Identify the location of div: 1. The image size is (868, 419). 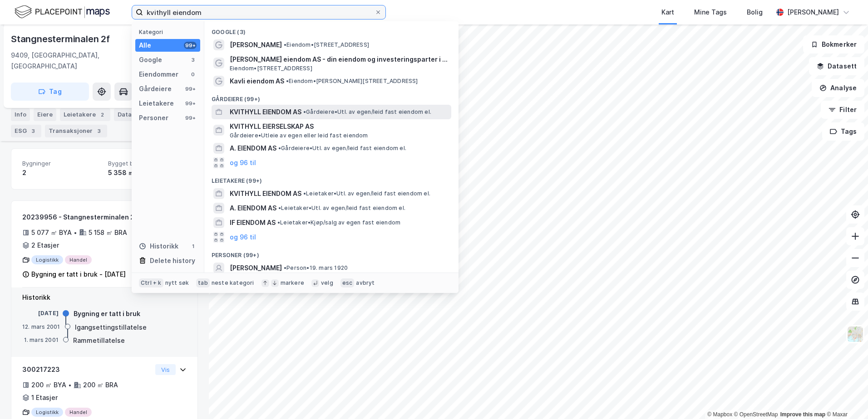
(193, 246).